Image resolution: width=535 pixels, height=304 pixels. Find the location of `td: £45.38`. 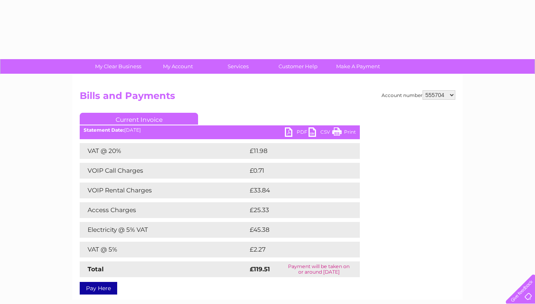

td: £45.38 is located at coordinates (295, 230).